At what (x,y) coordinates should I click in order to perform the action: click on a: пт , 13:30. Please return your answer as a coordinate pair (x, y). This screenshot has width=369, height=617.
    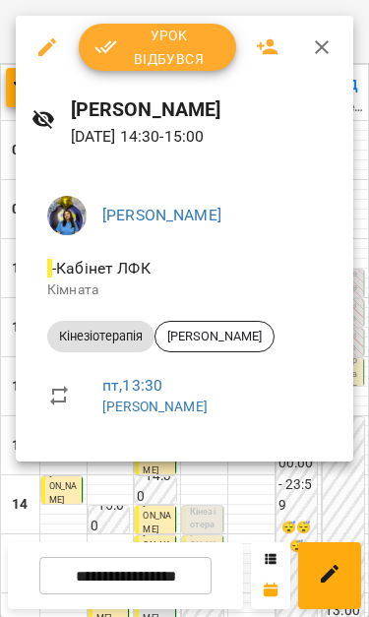
    Looking at the image, I should click on (132, 385).